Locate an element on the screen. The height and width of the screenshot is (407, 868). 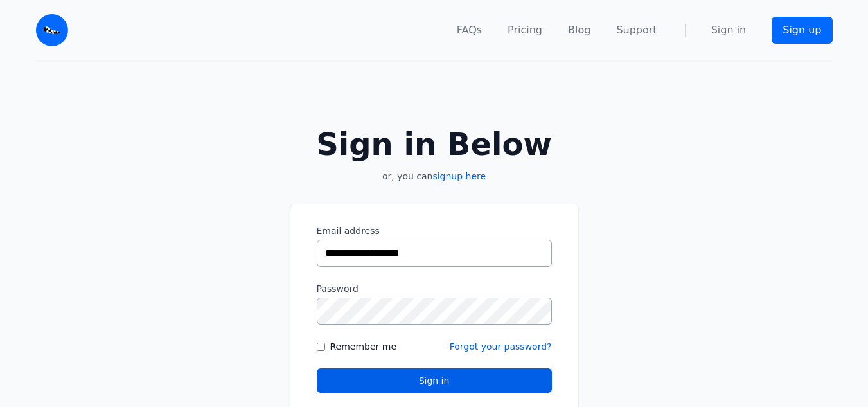
img: Email Monster is located at coordinates (52, 30).